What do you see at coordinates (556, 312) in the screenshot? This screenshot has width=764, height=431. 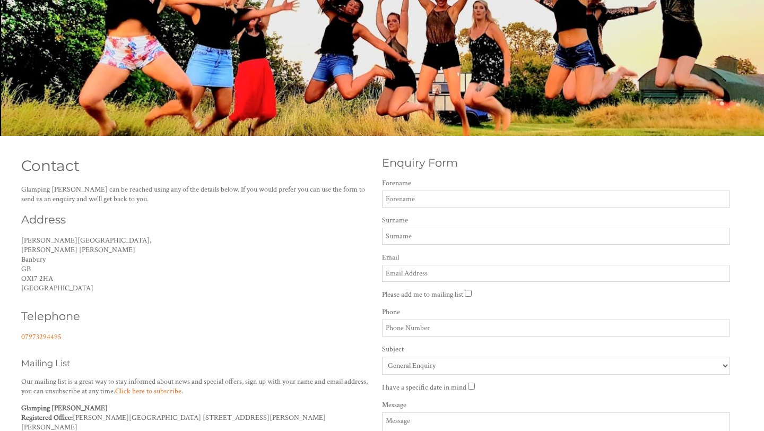 I see `label: Phone` at bounding box center [556, 312].